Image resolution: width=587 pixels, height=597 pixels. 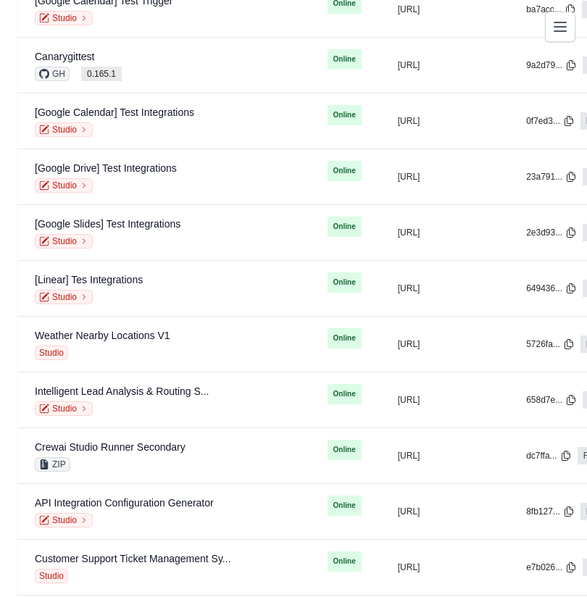 What do you see at coordinates (551, 567) in the screenshot?
I see `button: e7b026...` at bounding box center [551, 567].